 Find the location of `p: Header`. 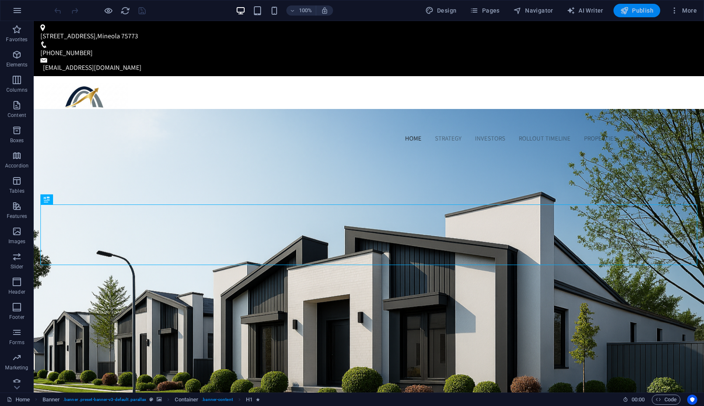

p: Header is located at coordinates (17, 292).